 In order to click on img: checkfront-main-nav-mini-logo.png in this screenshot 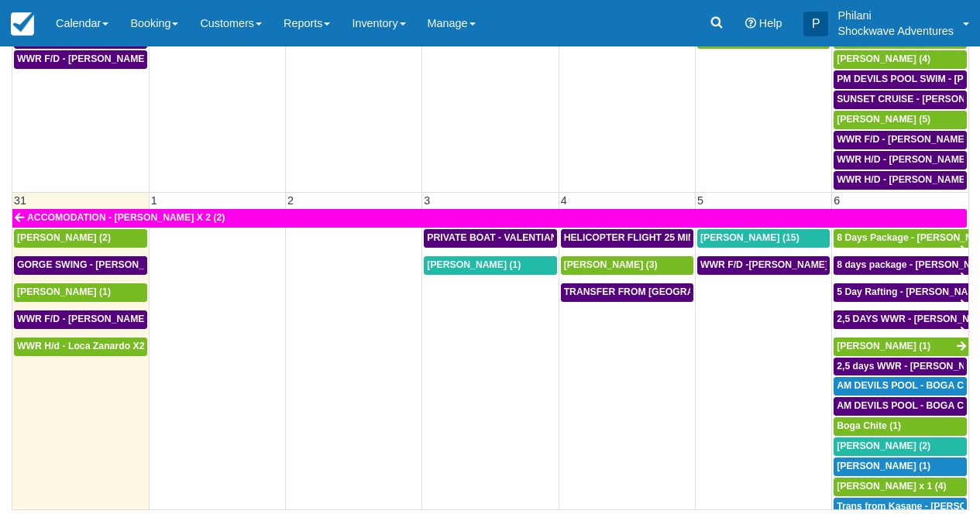, I will do `click(23, 24)`.